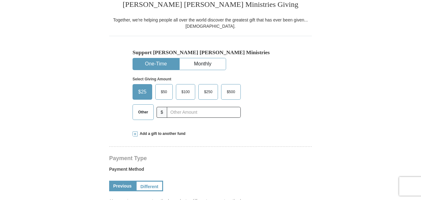  What do you see at coordinates (231, 92) in the screenshot?
I see `span: $500` at bounding box center [231, 92].